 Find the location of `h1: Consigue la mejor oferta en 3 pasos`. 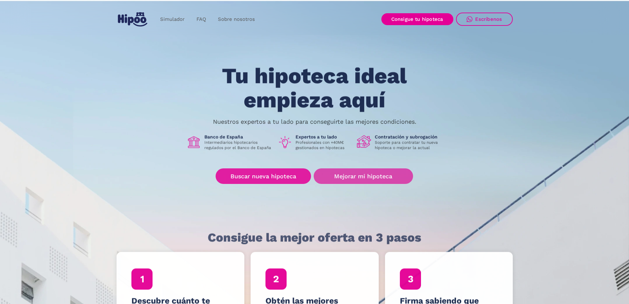

h1: Consigue la mejor oferta en 3 pasos is located at coordinates (315, 237).